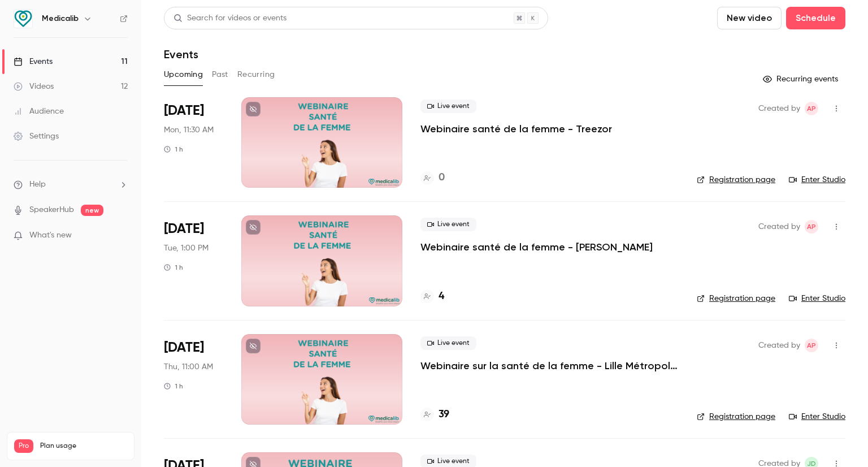  I want to click on a: Webinaire sur la santé de la femme - Lille Métropole Habitat, so click(549, 366).